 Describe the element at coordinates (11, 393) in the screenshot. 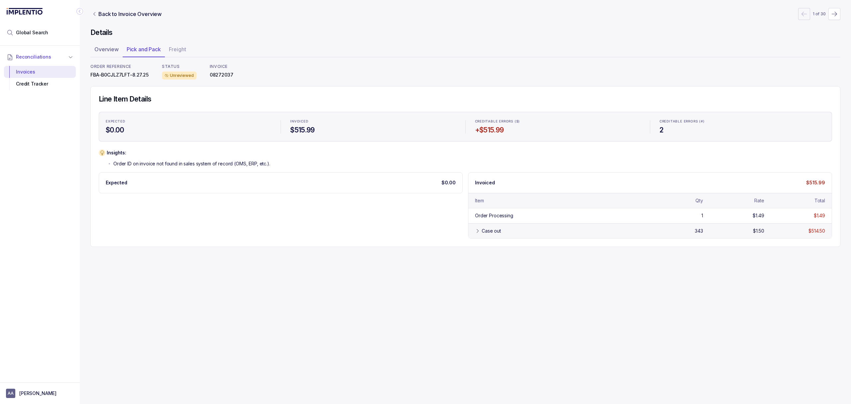

I see `span: User initials` at that location.